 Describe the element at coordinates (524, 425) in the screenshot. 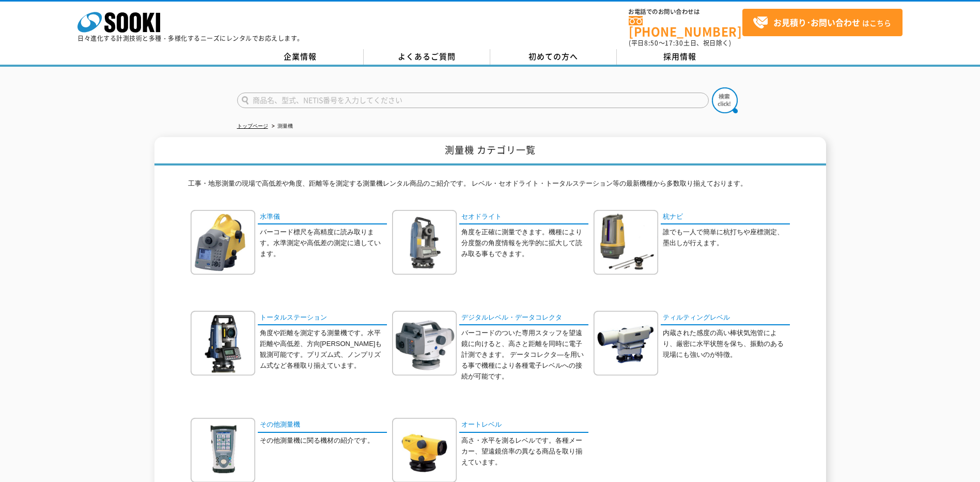

I see `a: オートレベル` at that location.